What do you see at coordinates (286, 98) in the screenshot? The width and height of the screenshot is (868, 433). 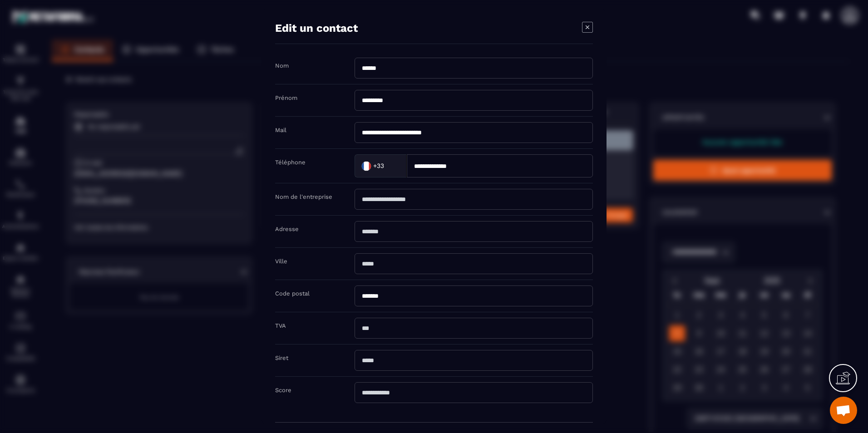 I see `label: Prénom` at bounding box center [286, 98].